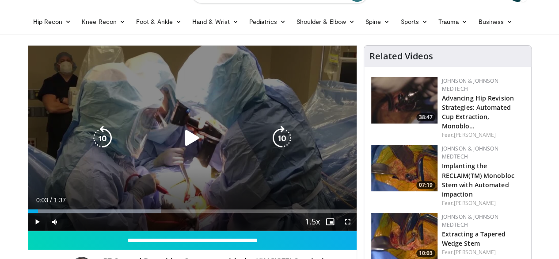 The width and height of the screenshot is (559, 259). Describe the element at coordinates (404, 100) in the screenshot. I see `img: 9f1a5b5d-2ba5-4c40-8e0c-30b4b8951080.150x105_q85_crop-smart_upscale.jpg` at that location.